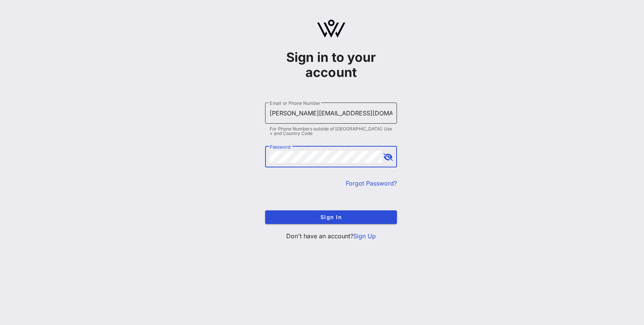 The width and height of the screenshot is (644, 325). I want to click on a: Forgot Password?, so click(371, 183).